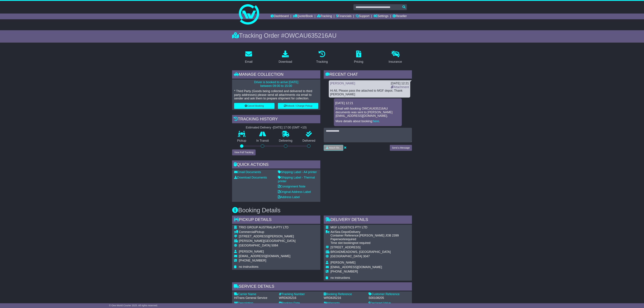 This screenshot has height=308, width=644. Describe the element at coordinates (303, 16) in the screenshot. I see `a: Quote/Book` at that location.